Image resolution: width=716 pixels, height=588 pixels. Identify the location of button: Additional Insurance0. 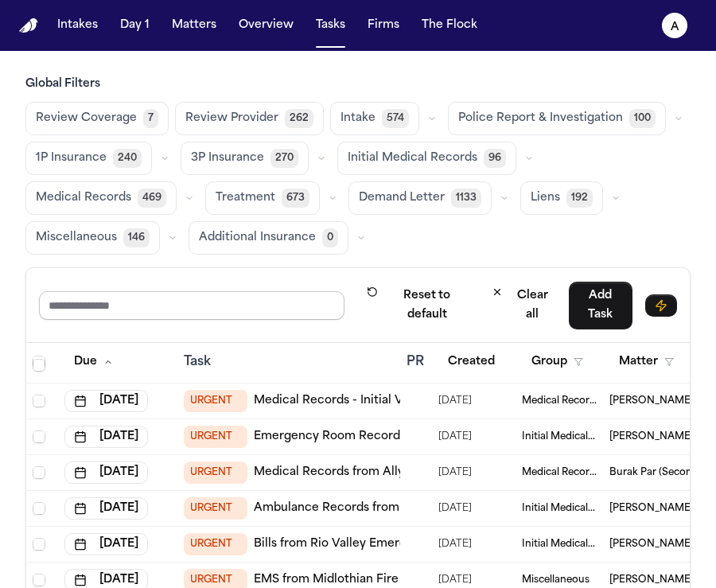
(268, 238).